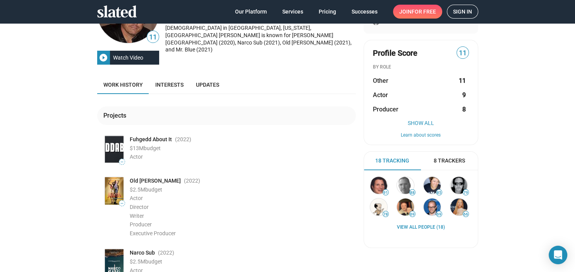  I want to click on span: 18 Tracking, so click(392, 161).